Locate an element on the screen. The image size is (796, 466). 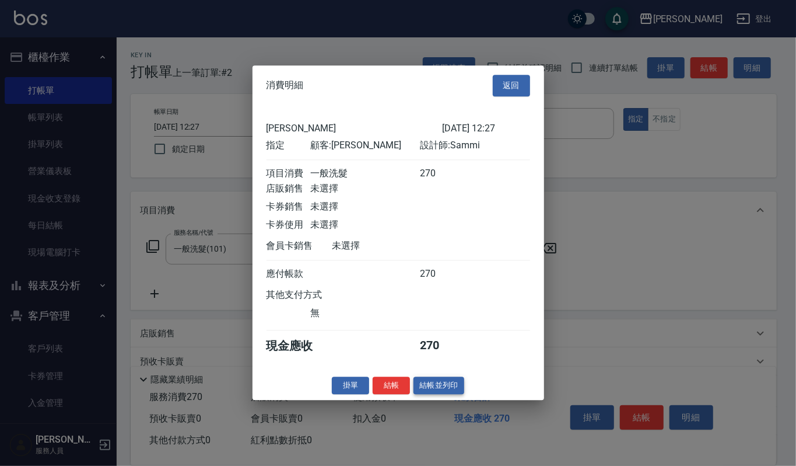
button: 結帳並列印 is located at coordinates (439, 385).